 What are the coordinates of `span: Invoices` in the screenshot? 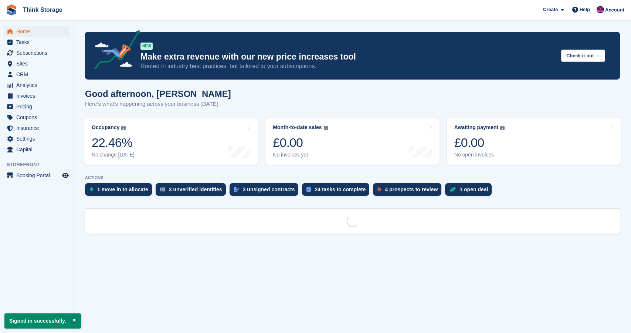 It's located at (38, 96).